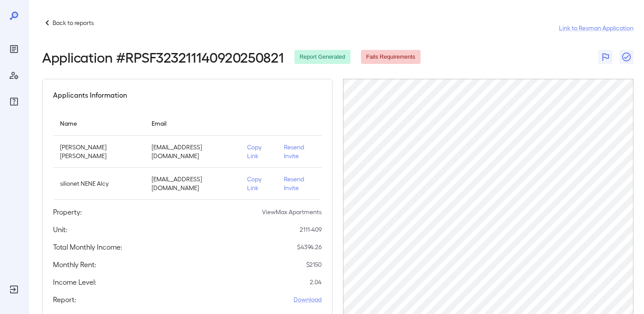 The height and width of the screenshot is (314, 644). Describe the element at coordinates (391, 57) in the screenshot. I see `span: Fails Requirements` at that location.